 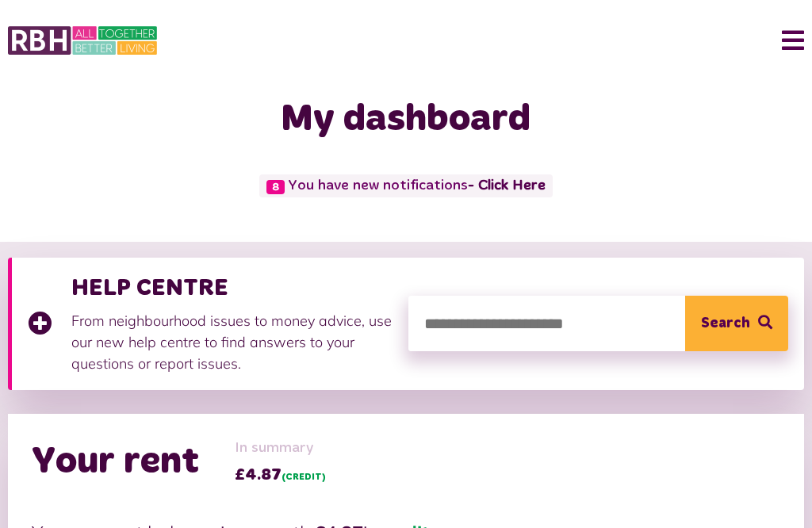 I want to click on img: MyRBH, so click(x=82, y=40).